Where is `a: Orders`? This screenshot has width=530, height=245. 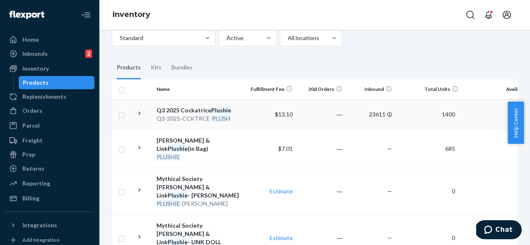
a: Orders is located at coordinates (50, 111).